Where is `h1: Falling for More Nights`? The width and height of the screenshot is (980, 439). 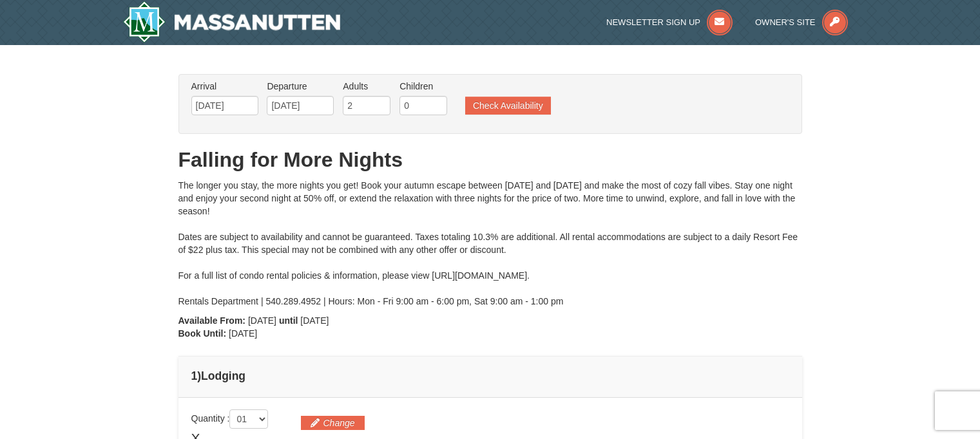 h1: Falling for More Nights is located at coordinates (490, 160).